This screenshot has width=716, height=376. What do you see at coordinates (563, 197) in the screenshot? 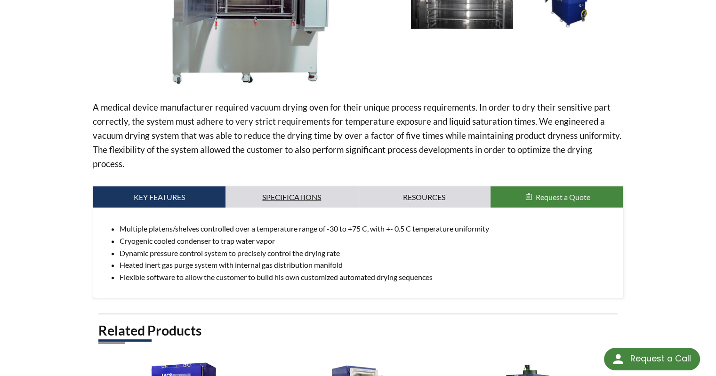
I see `span: Request a Quote` at bounding box center [563, 197].